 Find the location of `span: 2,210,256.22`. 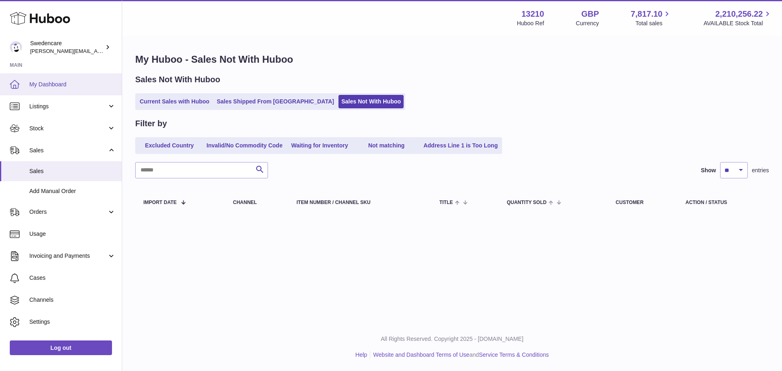

span: 2,210,256.22 is located at coordinates (739, 14).